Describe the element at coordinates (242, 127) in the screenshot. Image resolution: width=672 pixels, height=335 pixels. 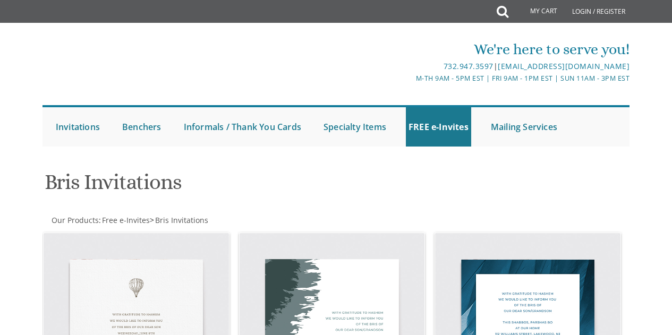
I see `a: Informals / Thank You Cards` at that location.